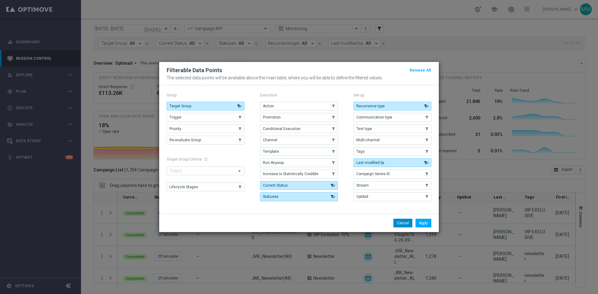 The width and height of the screenshot is (598, 294). Describe the element at coordinates (205, 117) in the screenshot. I see `button: Trigger` at that location.